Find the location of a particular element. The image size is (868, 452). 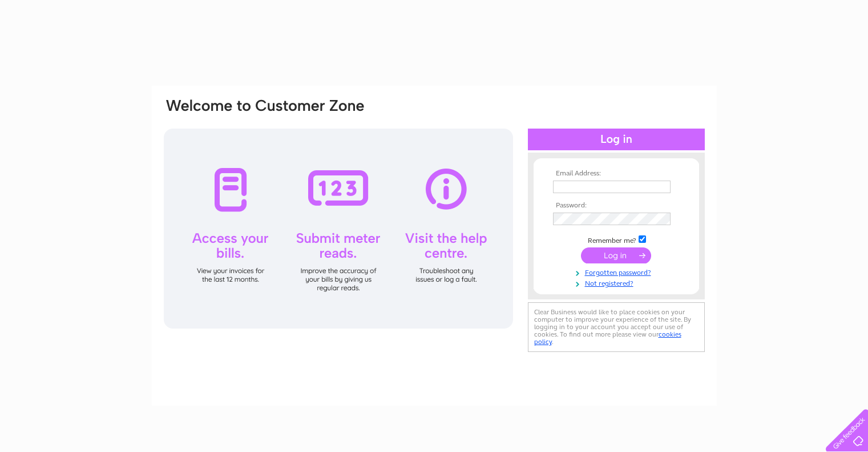

div: Clear Business would like to place cookies on your computer to improve your experience of the sit... is located at coordinates (616, 327).